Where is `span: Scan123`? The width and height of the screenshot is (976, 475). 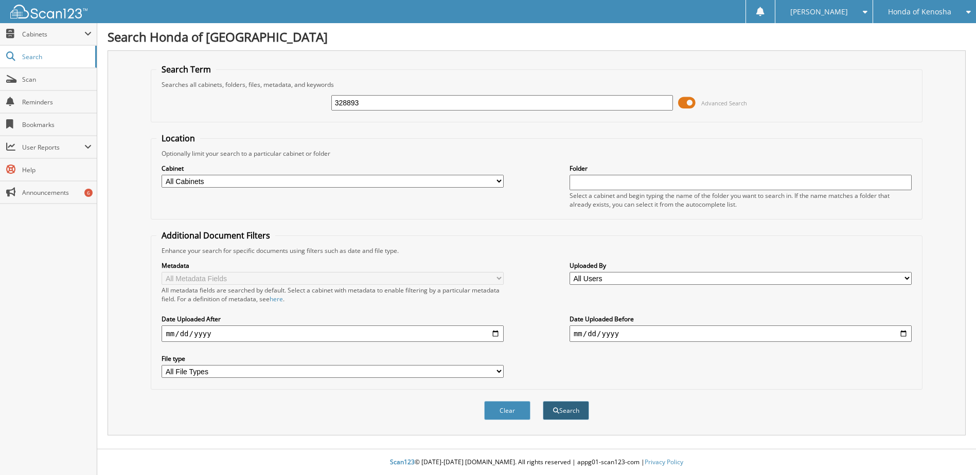
span: Scan123 is located at coordinates (402, 462).